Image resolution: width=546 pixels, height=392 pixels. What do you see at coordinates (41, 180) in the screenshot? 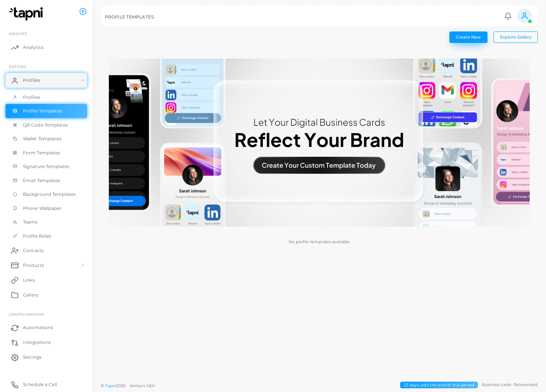
I see `span: Email Templates` at bounding box center [41, 180].